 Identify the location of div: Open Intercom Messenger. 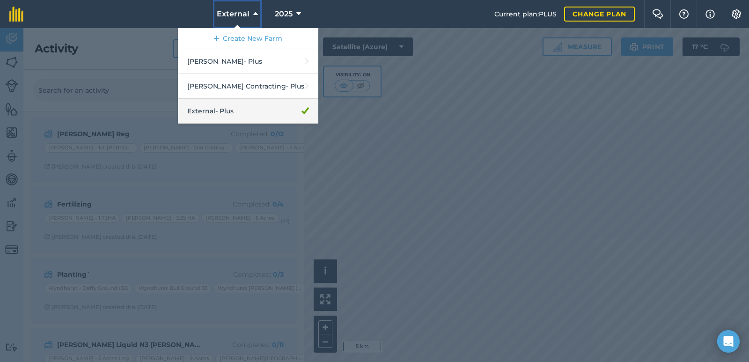
(729, 341).